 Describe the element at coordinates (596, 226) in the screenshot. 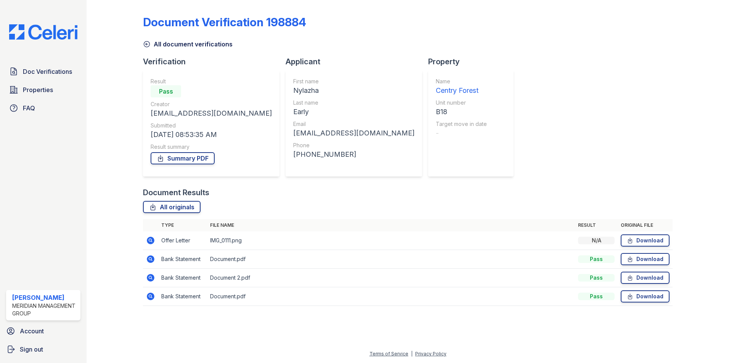

I see `th: Result` at that location.